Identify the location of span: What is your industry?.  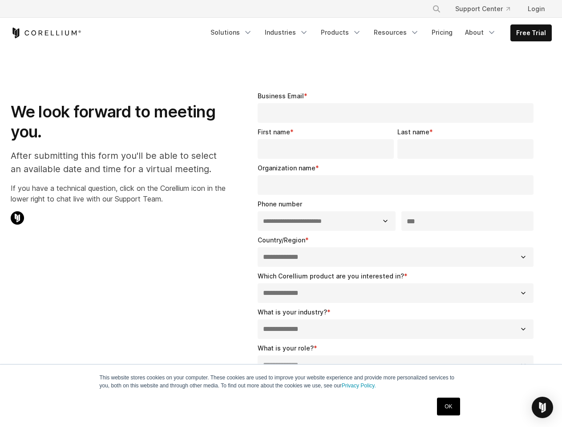
(292, 312).